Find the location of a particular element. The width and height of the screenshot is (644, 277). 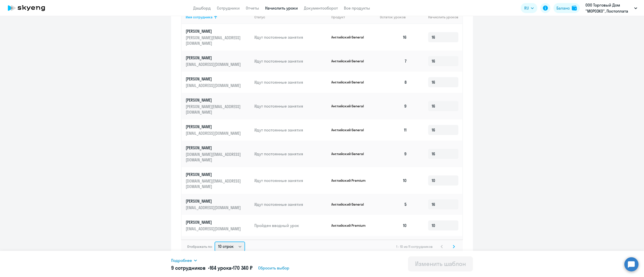

a: Отчеты is located at coordinates (253, 8).